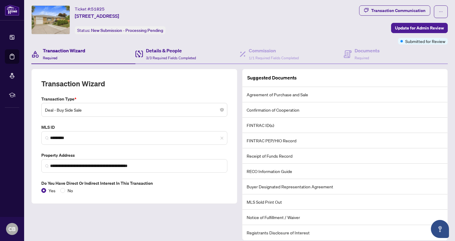 The height and width of the screenshot is (241, 455). I want to click on h4: Commission, so click(274, 51).